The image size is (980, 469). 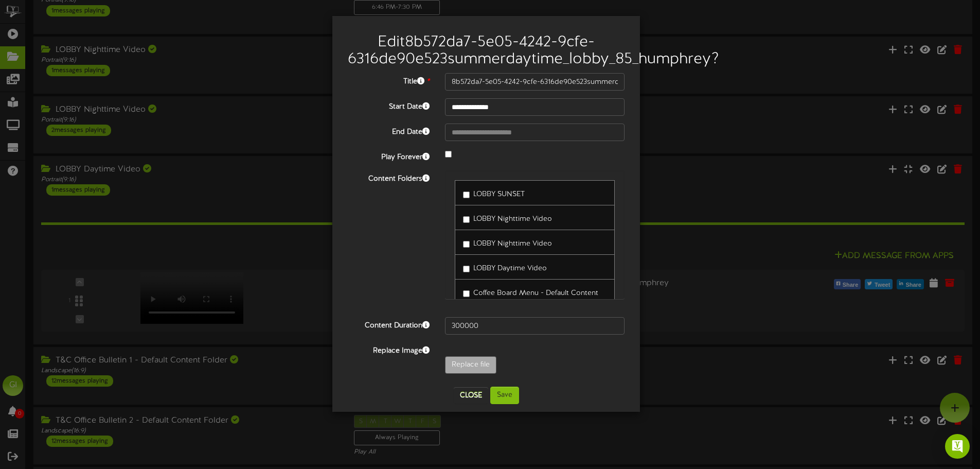 I want to click on label: Play Forever, so click(x=389, y=156).